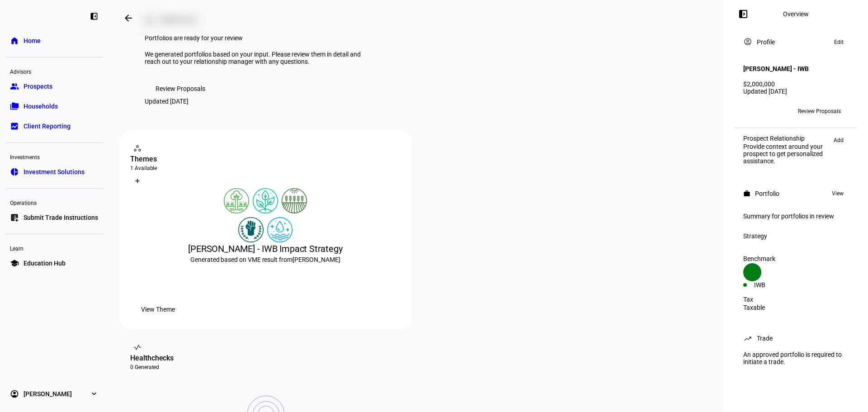  What do you see at coordinates (839, 42) in the screenshot?
I see `button: Edit` at bounding box center [839, 42].